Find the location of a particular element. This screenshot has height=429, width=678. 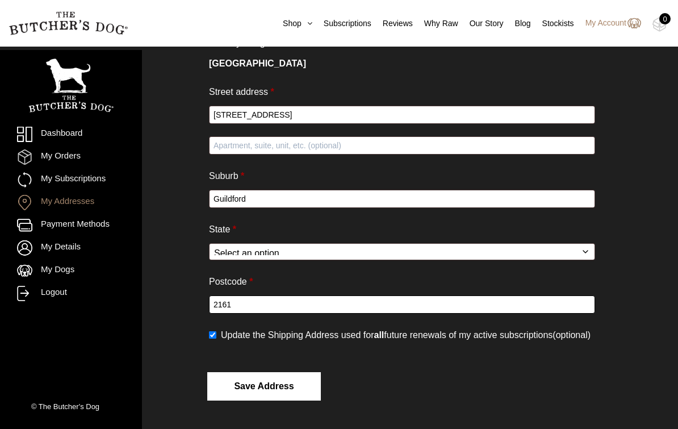

label: Postcode is located at coordinates (231, 282).